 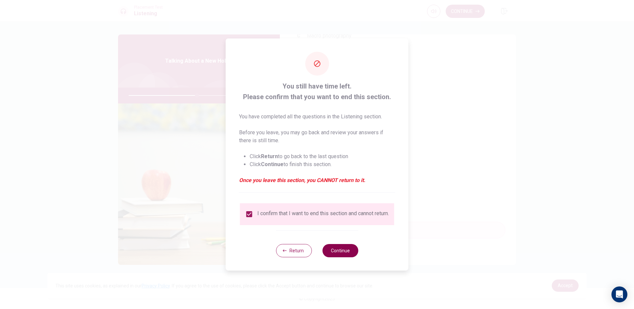 I want to click on em: Once you leave this section, you CANNOT return to it., so click(x=317, y=180).